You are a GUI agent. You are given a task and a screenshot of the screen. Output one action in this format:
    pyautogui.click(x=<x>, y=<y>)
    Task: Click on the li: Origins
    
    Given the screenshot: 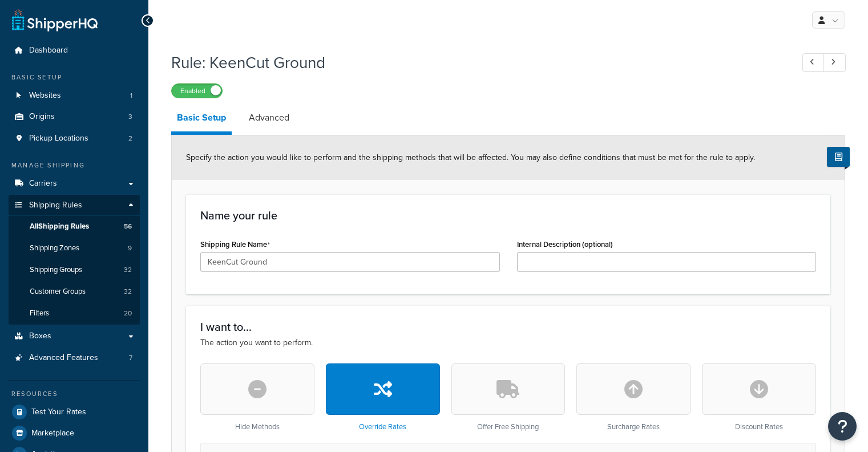 What is the action you would take?
    pyautogui.click(x=74, y=116)
    